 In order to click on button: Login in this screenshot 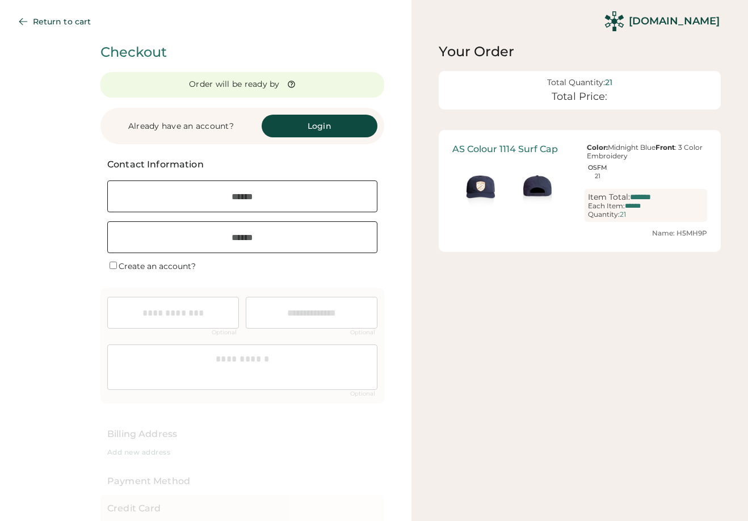, I will do `click(320, 126)`.